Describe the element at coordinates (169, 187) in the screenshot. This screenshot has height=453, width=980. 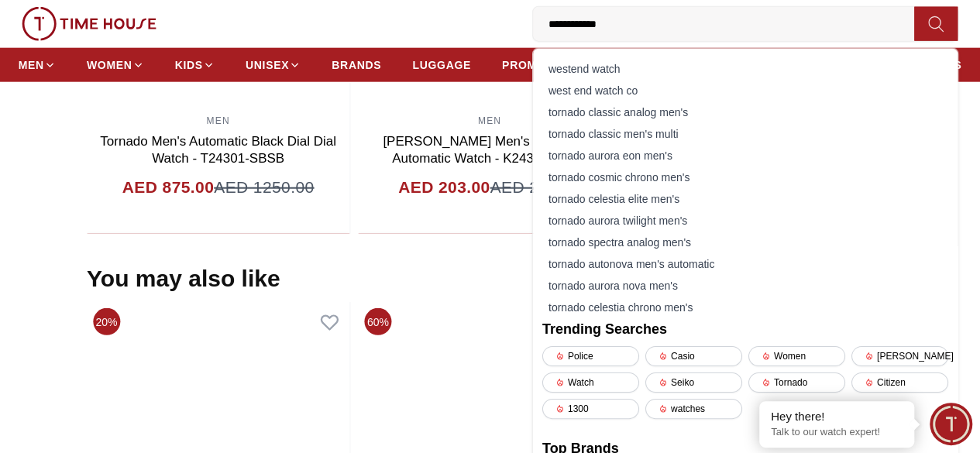
I see `h4: AED 875.00` at that location.